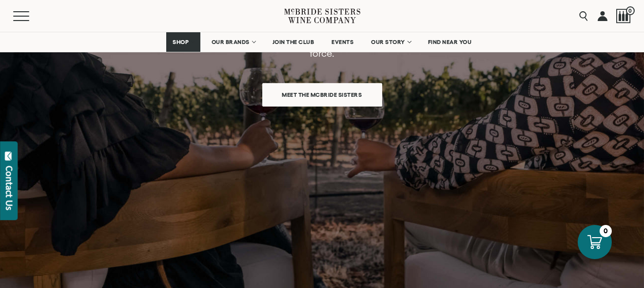 The image size is (644, 288). What do you see at coordinates (183, 42) in the screenshot?
I see `a: SHOP` at bounding box center [183, 42].